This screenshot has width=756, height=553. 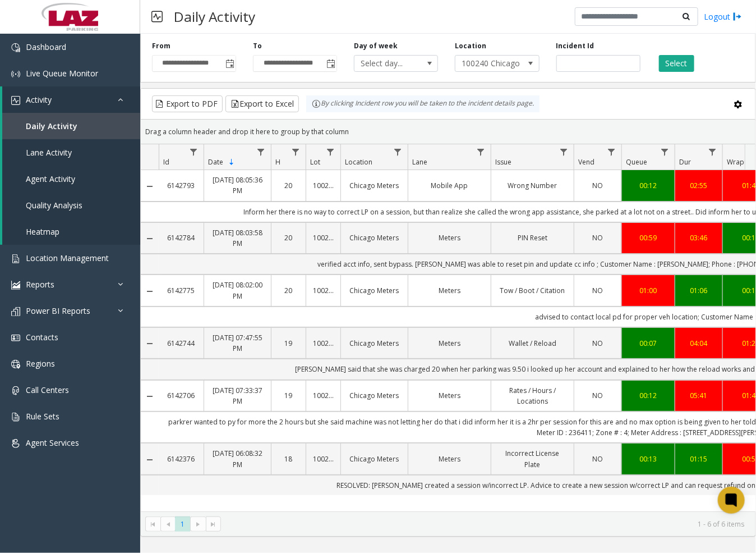 What do you see at coordinates (288, 459) in the screenshot?
I see `a: 18` at bounding box center [288, 459].